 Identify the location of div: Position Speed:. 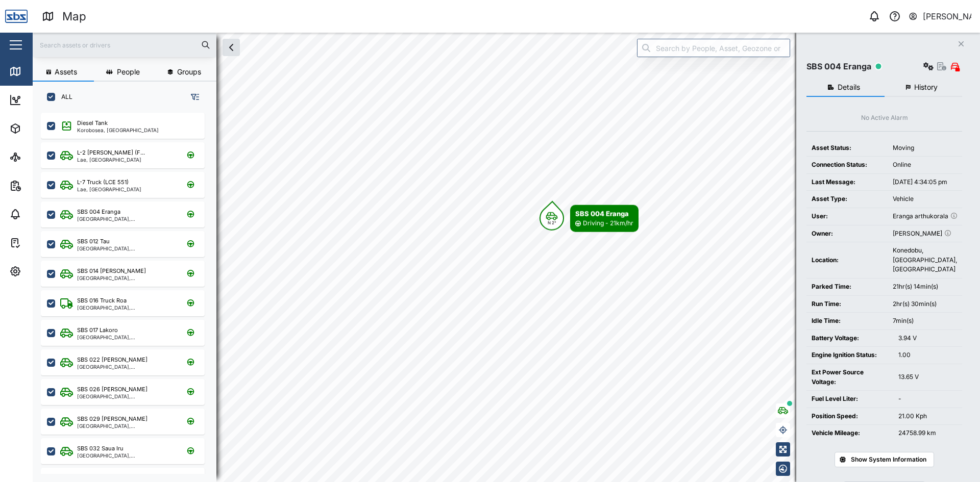
(850, 416).